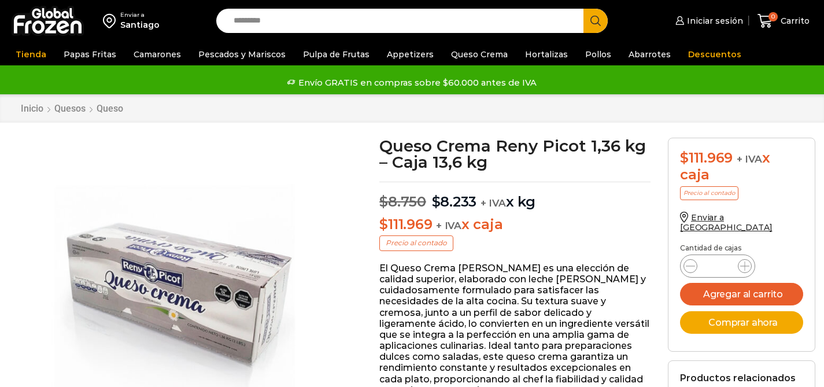  Describe the element at coordinates (738, 378) in the screenshot. I see `h2: Productos relacionados` at that location.